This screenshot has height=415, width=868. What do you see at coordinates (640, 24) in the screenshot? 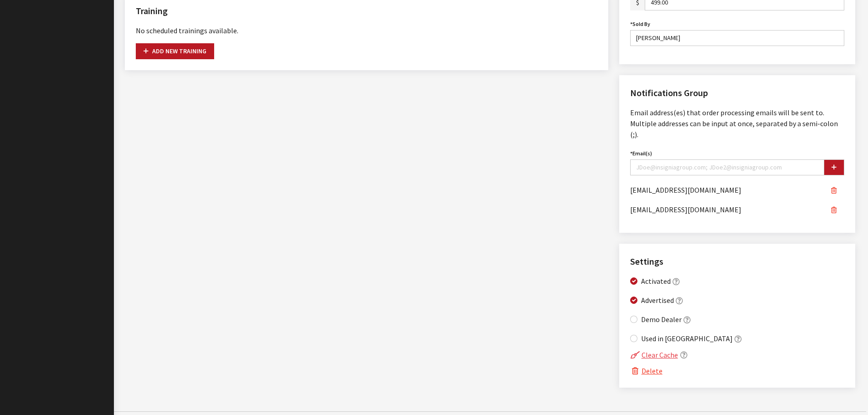
I see `label: Sold By` at bounding box center [640, 24].